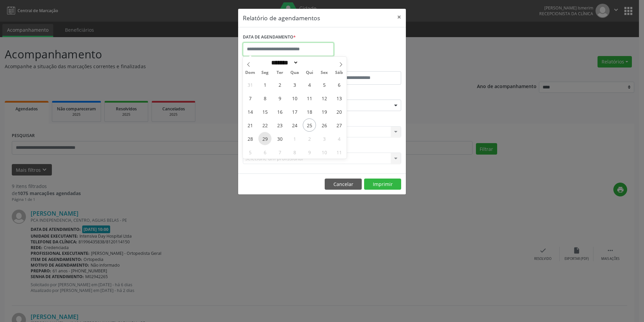 This screenshot has height=322, width=644. Describe the element at coordinates (265, 98) in the screenshot. I see `span: Setembro 8, 2025` at that location.